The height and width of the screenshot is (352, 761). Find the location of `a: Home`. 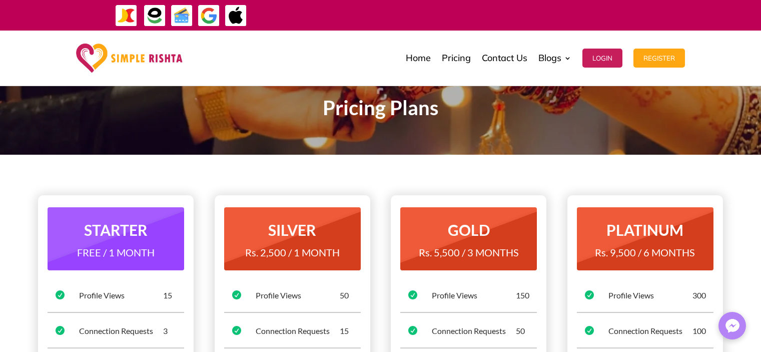

a: Home is located at coordinates (418, 58).